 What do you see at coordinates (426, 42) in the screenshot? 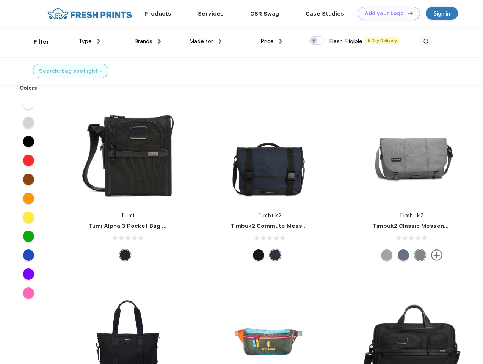
I see `img: desktop_search.svg` at bounding box center [426, 42].